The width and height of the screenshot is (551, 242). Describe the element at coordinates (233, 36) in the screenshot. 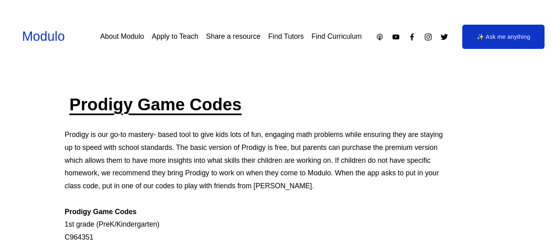

I see `a: Share a resource` at that location.